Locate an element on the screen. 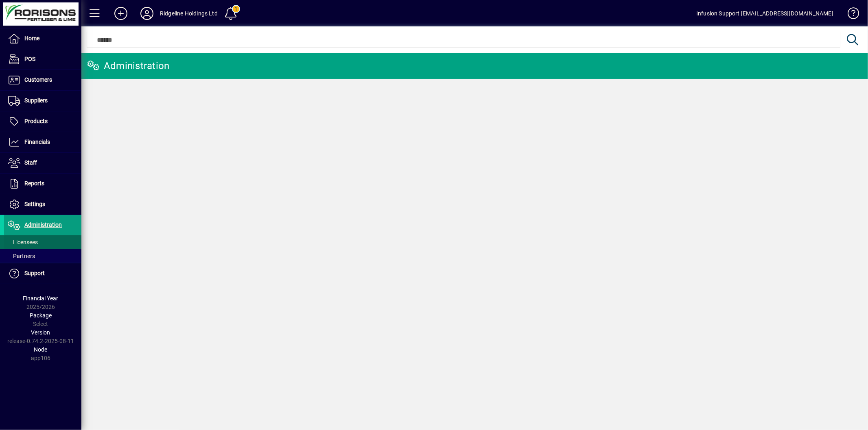  span: Support is located at coordinates (35, 273).